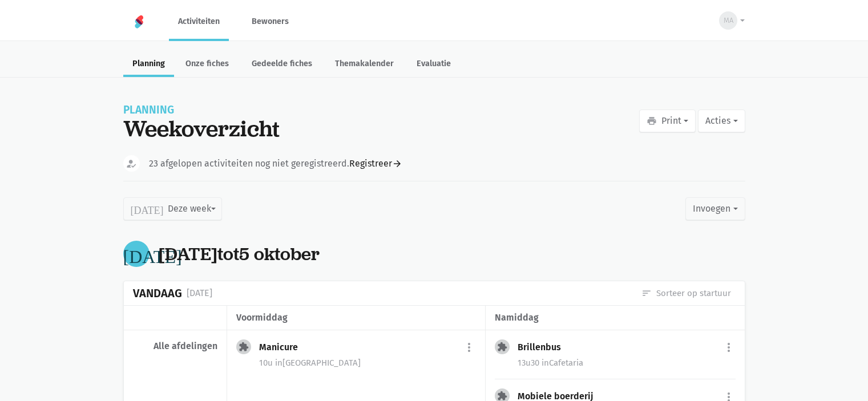 The height and width of the screenshot is (401, 868). What do you see at coordinates (279, 254) in the screenshot?
I see `span: 5 oktober` at bounding box center [279, 254].